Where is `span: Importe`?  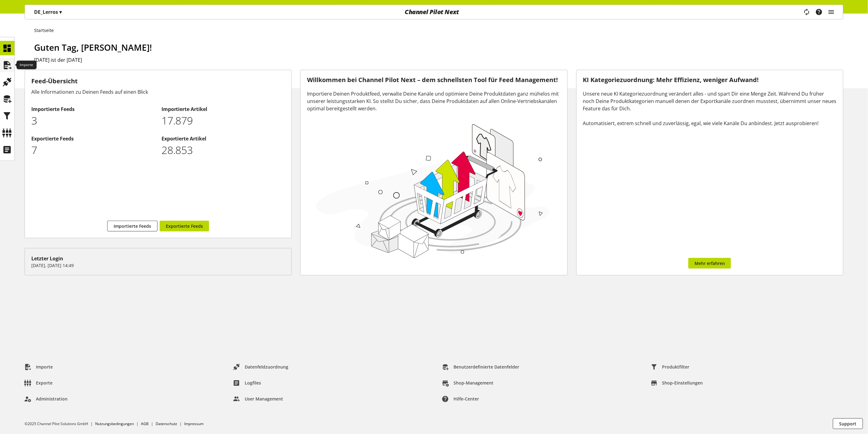
span: Importe is located at coordinates (44, 367).